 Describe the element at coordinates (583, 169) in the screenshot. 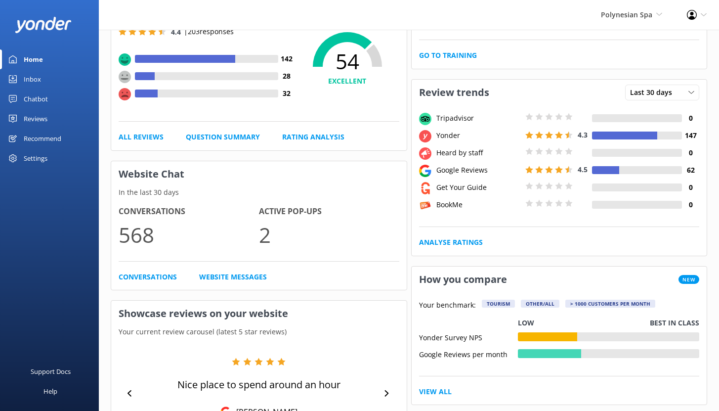

I see `span: 4.5` at that location.